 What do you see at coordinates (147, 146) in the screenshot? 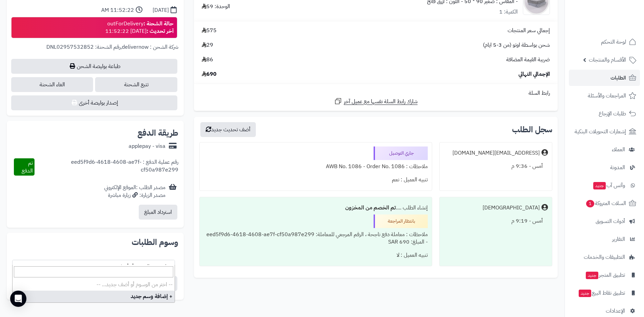
I see `div: applepay - visa` at bounding box center [147, 146].